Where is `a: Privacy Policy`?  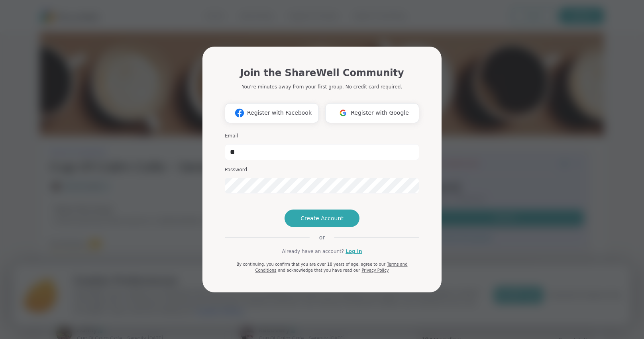 a: Privacy Policy is located at coordinates (375, 271).